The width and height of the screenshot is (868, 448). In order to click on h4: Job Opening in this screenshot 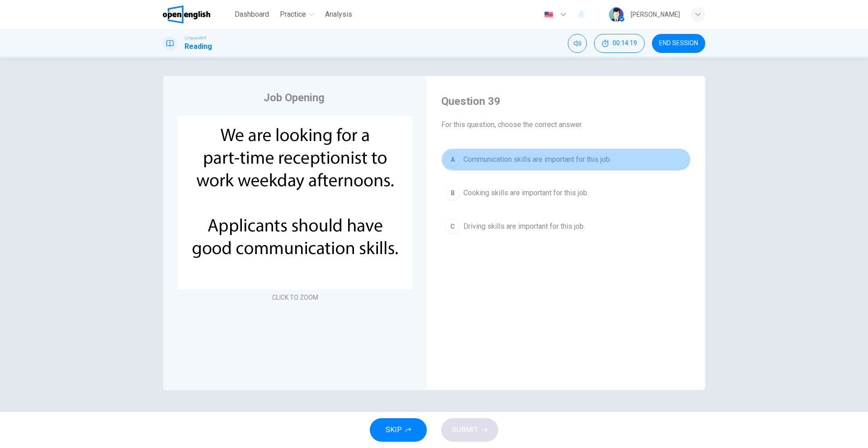, I will do `click(294, 97)`.